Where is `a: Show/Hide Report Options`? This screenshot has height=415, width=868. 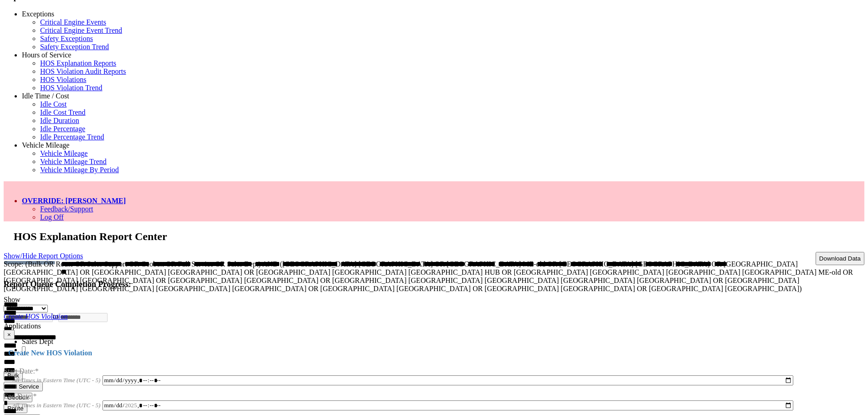 a: Show/Hide Report Options is located at coordinates (43, 255).